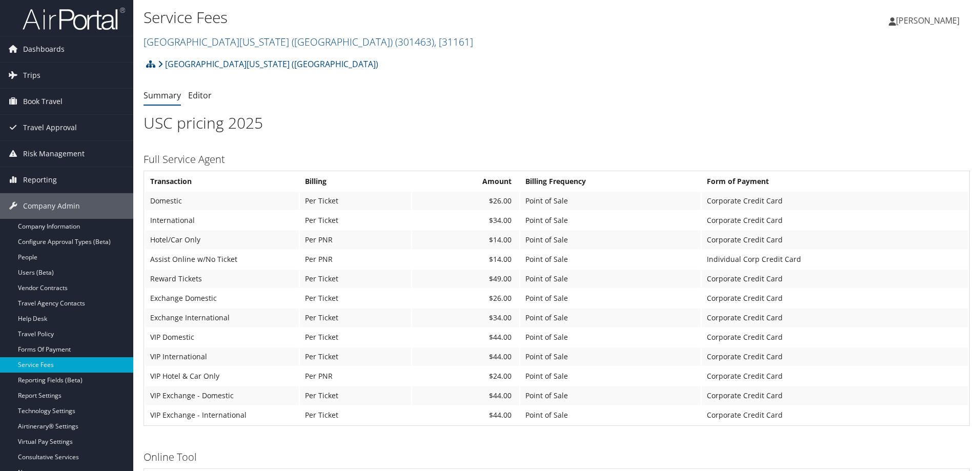  Describe the element at coordinates (222, 299) in the screenshot. I see `td: Exchange Domestic` at that location.